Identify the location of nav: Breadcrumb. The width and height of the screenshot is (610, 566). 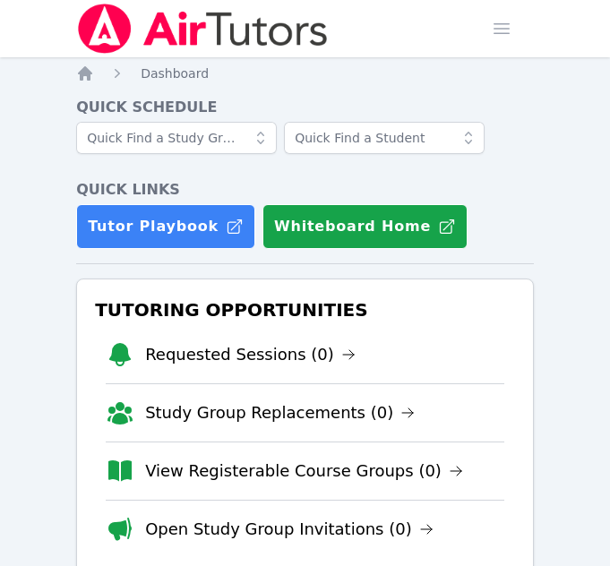
(304, 73).